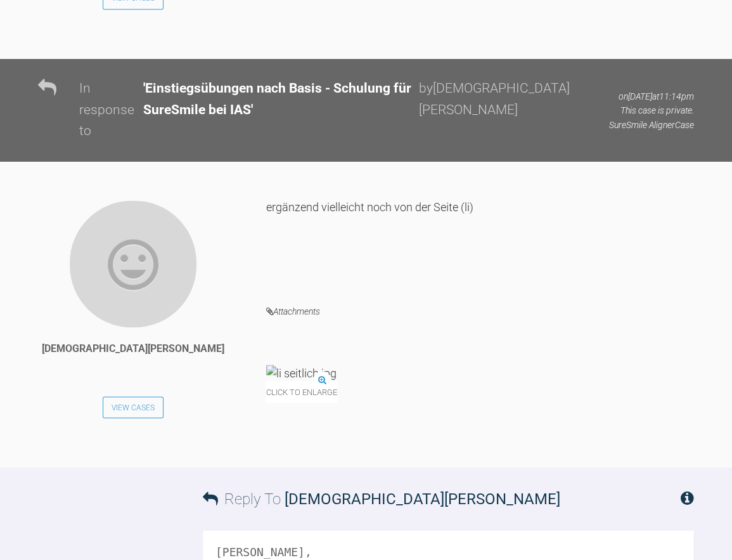 This screenshot has height=560, width=732. What do you see at coordinates (133, 407) in the screenshot?
I see `a: View Cases` at bounding box center [133, 407].